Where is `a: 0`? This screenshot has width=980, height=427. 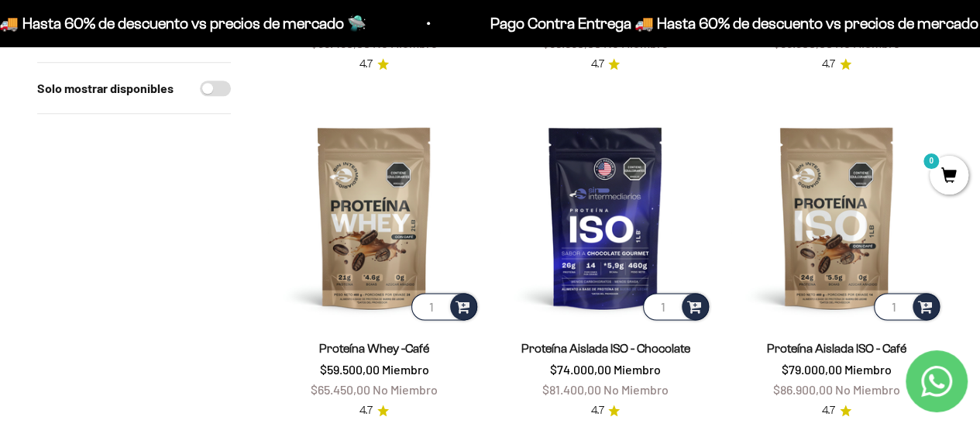
a: 0 is located at coordinates (949, 177).